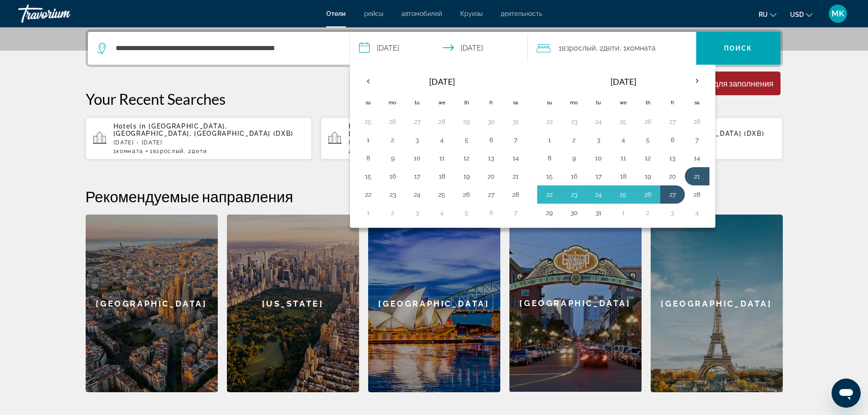 Image resolution: width=868 pixels, height=415 pixels. Describe the element at coordinates (838, 13) in the screenshot. I see `button: User Menu` at that location.